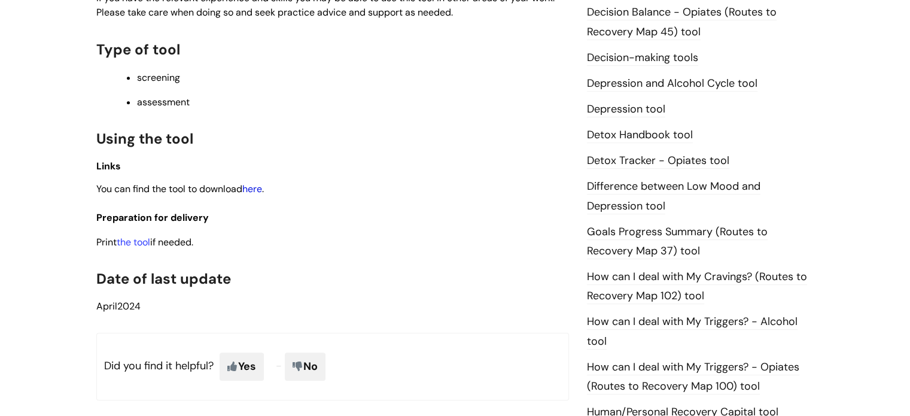 The height and width of the screenshot is (416, 910). Describe the element at coordinates (674, 196) in the screenshot. I see `a: Difference between Low Mood and Depression tool` at that location.